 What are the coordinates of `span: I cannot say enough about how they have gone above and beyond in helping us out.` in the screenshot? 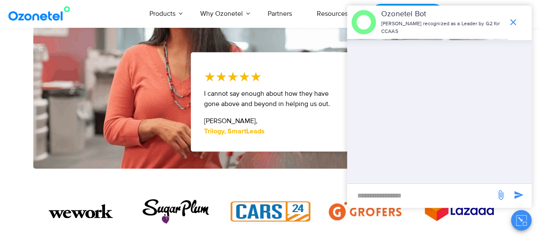 It's located at (267, 99).